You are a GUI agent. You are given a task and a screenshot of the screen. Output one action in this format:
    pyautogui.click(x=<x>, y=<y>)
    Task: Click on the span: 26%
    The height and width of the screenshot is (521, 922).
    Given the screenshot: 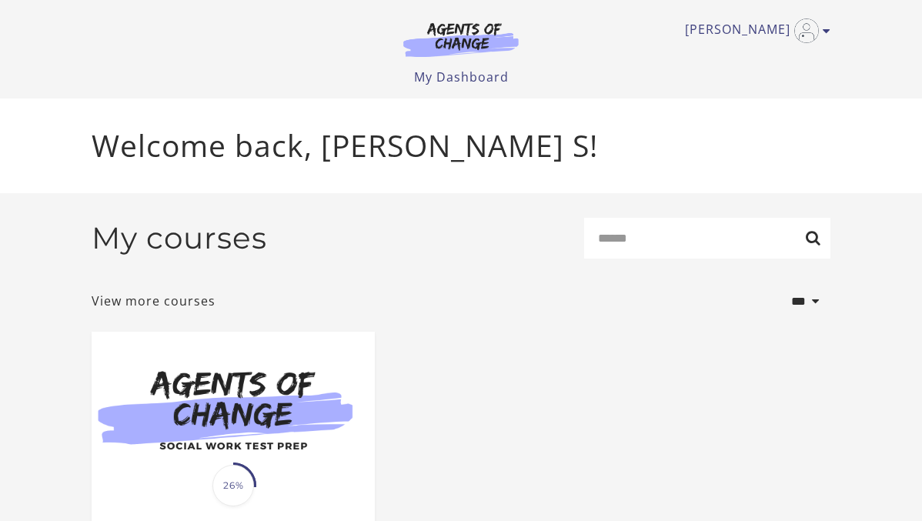 What is the action you would take?
    pyautogui.click(x=233, y=486)
    